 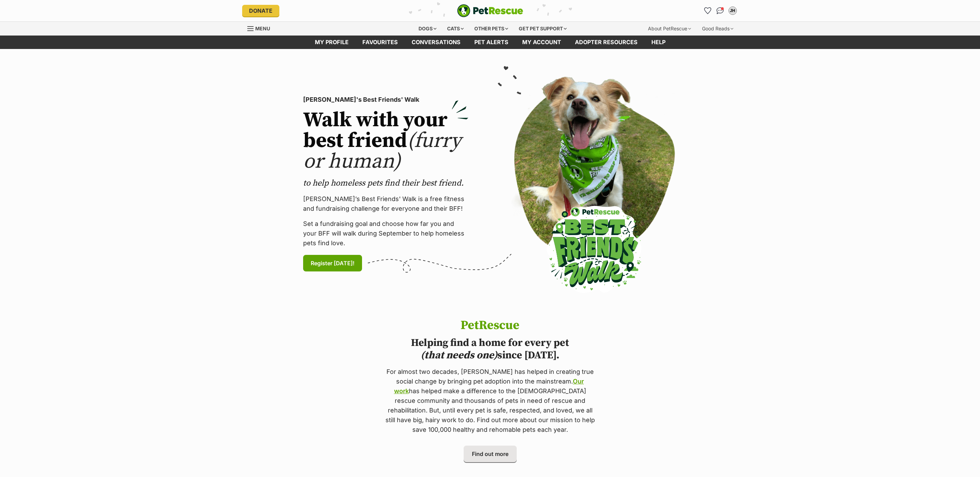 I want to click on span: Find out more, so click(x=490, y=453).